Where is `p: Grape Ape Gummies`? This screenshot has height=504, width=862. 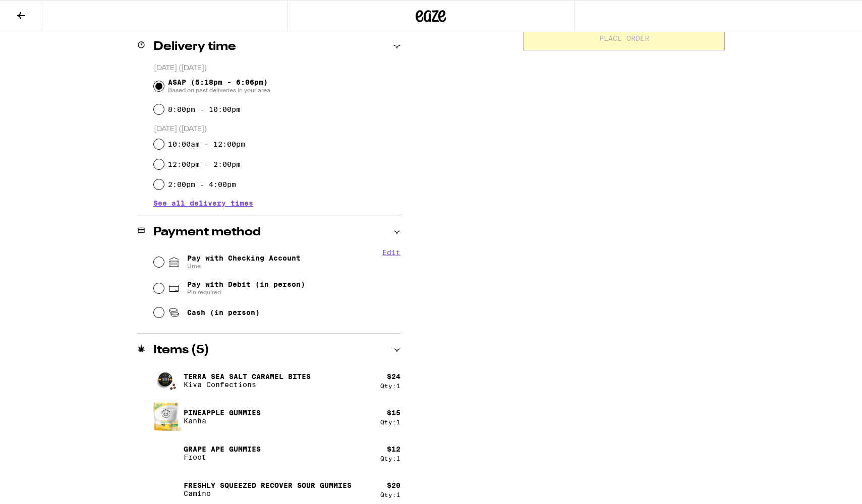 p: Grape Ape Gummies is located at coordinates (222, 449).